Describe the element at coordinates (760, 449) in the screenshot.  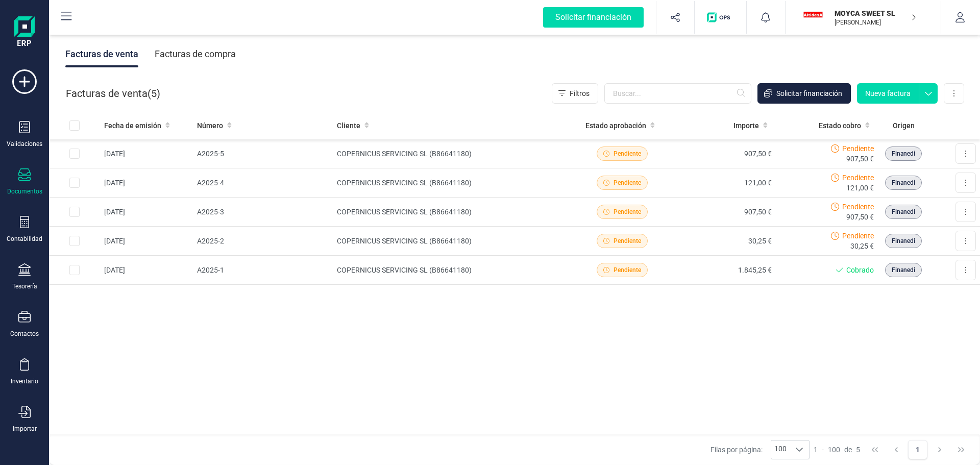
I see `div: Filas por página:` at that location.